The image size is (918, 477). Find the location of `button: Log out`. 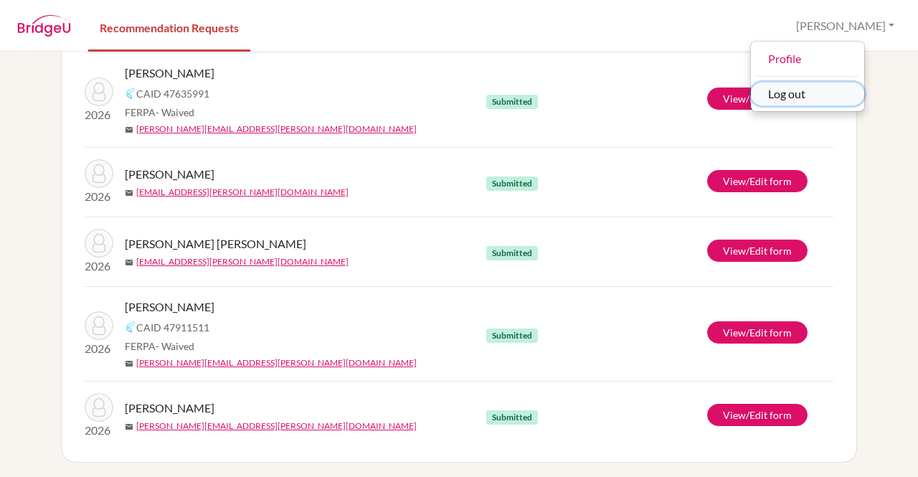

button: Log out is located at coordinates (808, 94).